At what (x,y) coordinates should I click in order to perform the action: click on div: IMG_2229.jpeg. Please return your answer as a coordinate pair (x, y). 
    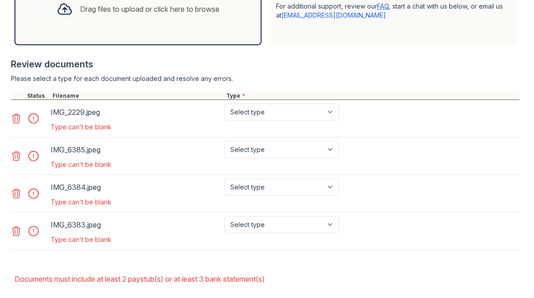
    Looking at the image, I should click on (136, 112).